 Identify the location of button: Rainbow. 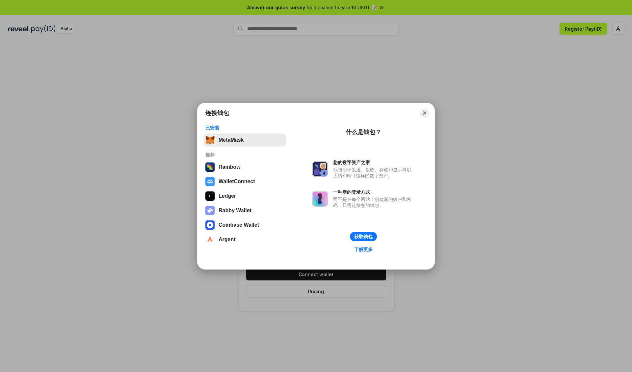
(245, 167).